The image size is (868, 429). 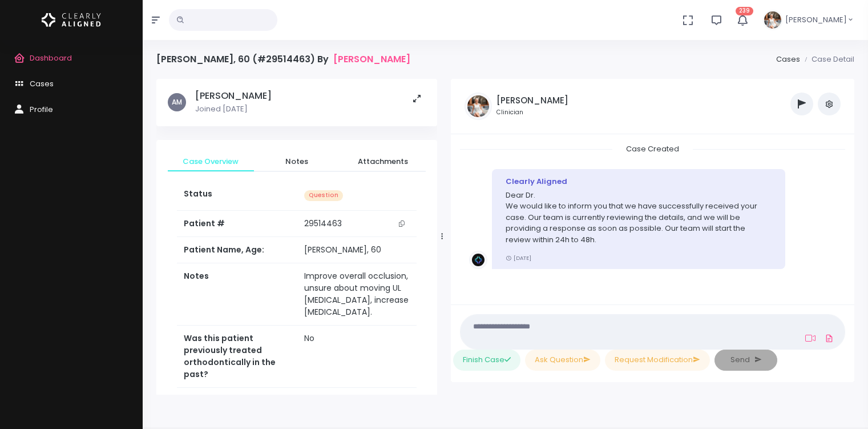 What do you see at coordinates (563, 359) in the screenshot?
I see `button: Ask Question` at bounding box center [563, 359].